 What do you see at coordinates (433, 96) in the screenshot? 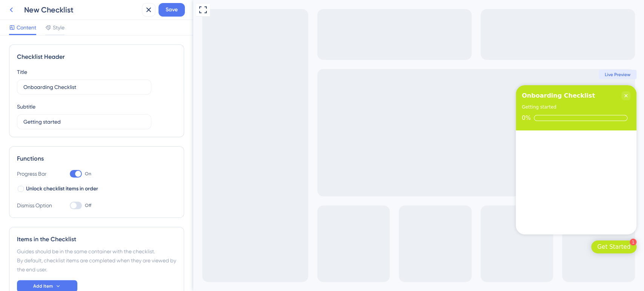
I see `div: Close Checklist` at bounding box center [433, 96].